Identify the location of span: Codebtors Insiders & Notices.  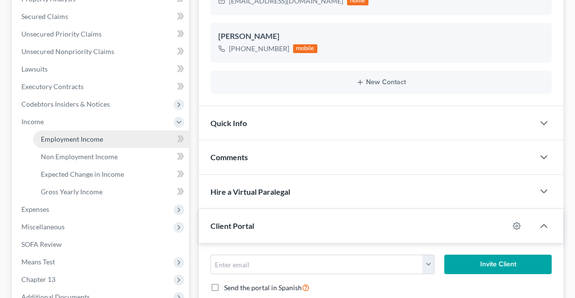
(66, 104).